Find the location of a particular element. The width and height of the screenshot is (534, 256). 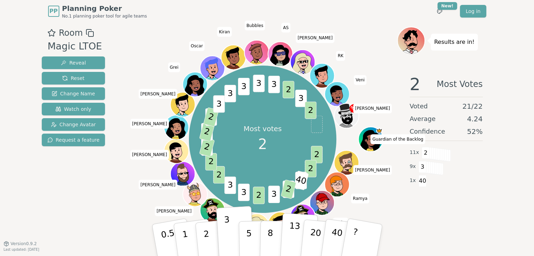

button: Add as favourite is located at coordinates (52, 33).